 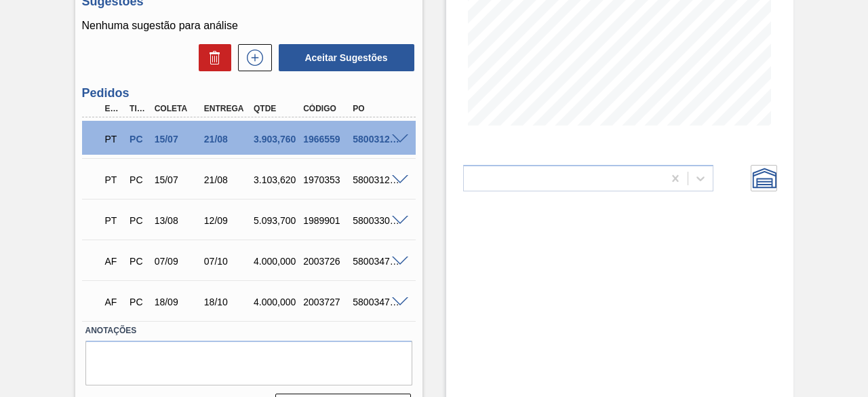 I want to click on div: 5800312573, so click(x=376, y=139).